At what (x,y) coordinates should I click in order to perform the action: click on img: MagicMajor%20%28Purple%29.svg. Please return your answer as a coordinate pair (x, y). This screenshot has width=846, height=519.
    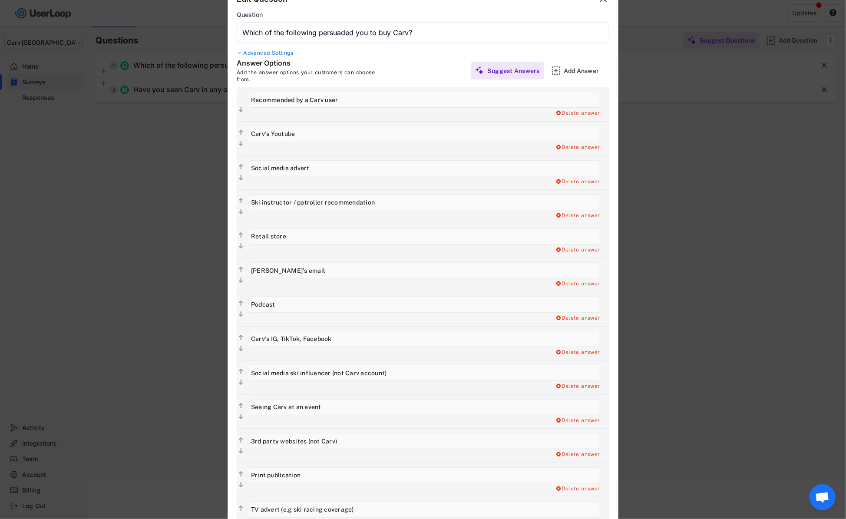
    Looking at the image, I should click on (479, 70).